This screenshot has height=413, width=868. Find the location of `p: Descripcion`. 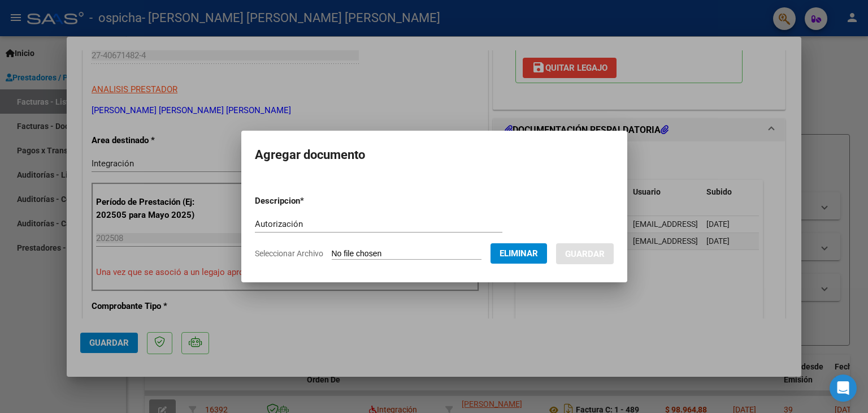

p: Descripcion is located at coordinates (309, 201).